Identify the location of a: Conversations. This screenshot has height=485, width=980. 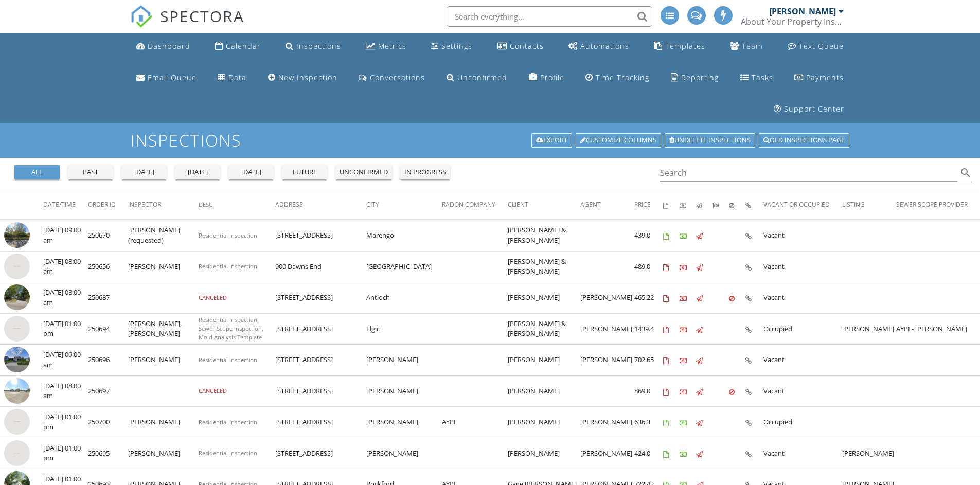
(391, 77).